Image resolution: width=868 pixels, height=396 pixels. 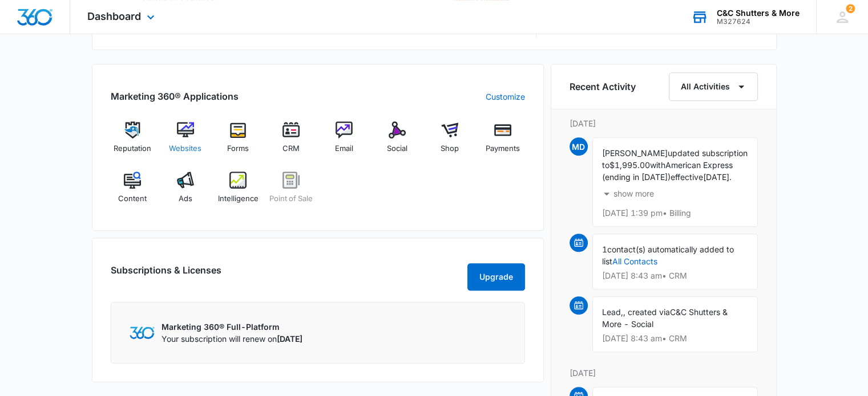 I want to click on span: Lead,, so click(x=613, y=312).